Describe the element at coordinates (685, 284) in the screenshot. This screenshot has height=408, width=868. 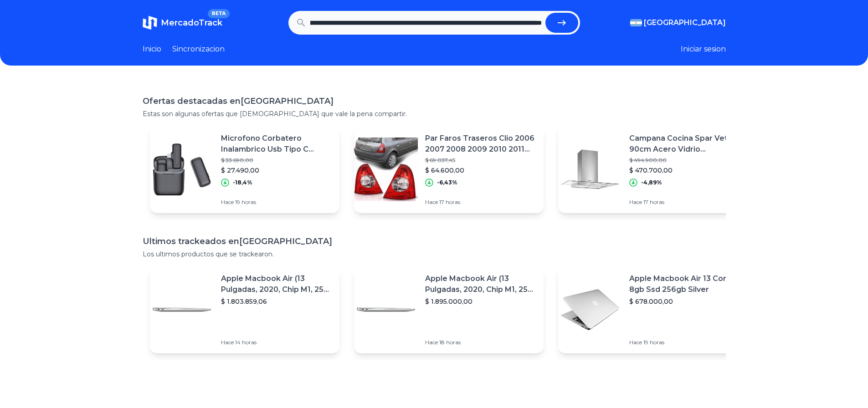
I see `p: Apple Macbook Air 13 Core I5 8gb Ssd 256gb Silver` at that location.